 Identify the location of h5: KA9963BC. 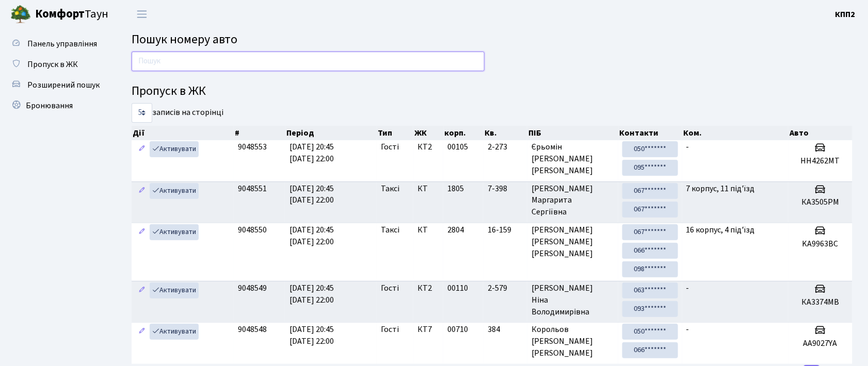
(821, 244).